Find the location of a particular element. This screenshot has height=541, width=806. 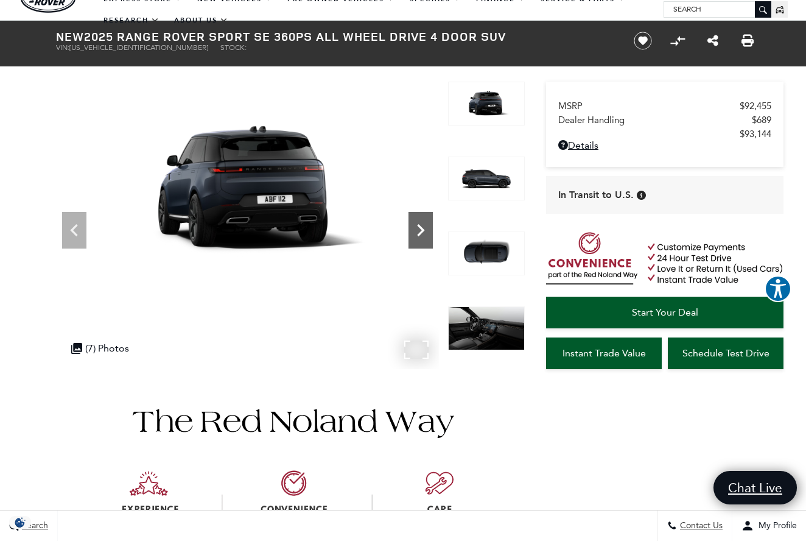

button: Open user profile menu is located at coordinates (769, 526).